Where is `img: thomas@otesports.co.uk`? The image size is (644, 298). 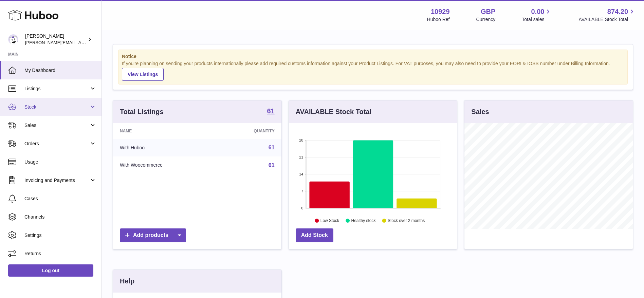
img: thomas@otesports.co.uk is located at coordinates (13, 40).